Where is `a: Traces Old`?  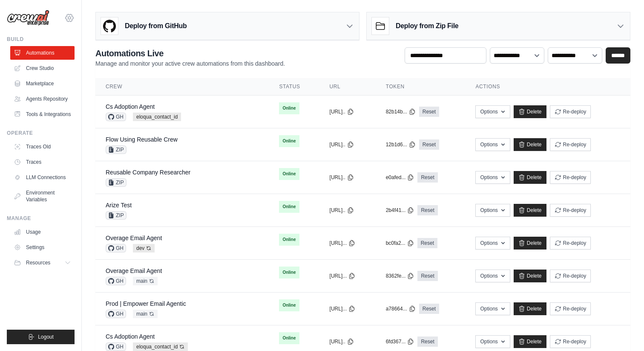
a: Traces Old is located at coordinates (42, 147).